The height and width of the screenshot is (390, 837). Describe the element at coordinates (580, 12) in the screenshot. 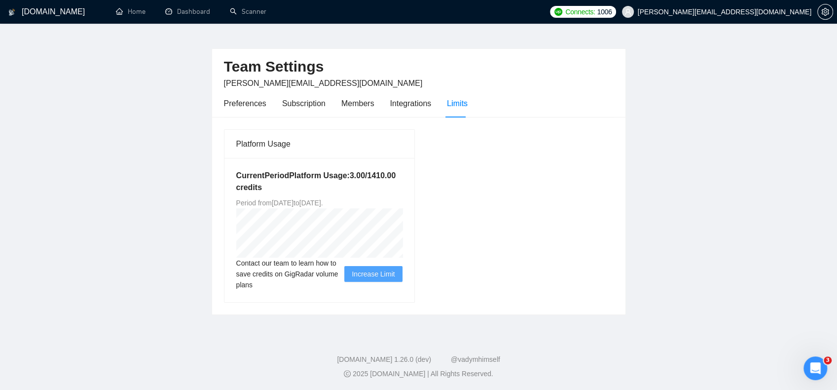

I see `span: Connects:` at that location.